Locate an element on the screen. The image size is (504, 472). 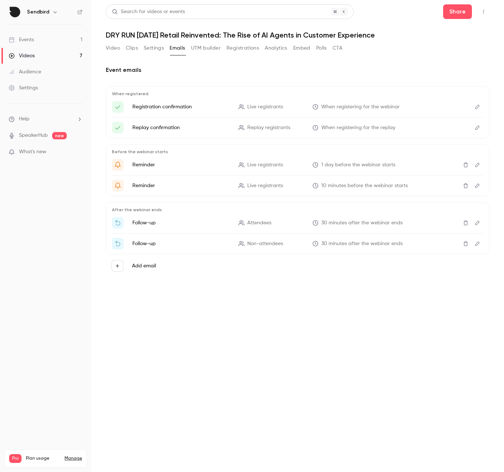
span: new is located at coordinates (59, 136).